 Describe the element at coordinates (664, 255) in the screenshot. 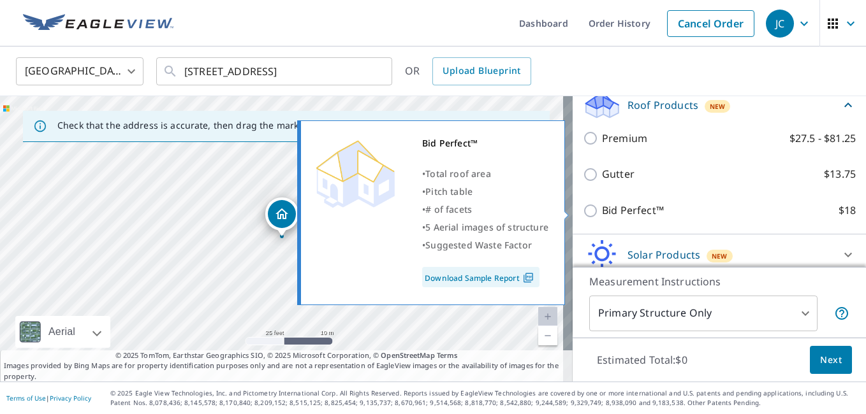

I see `p: Solar Products` at that location.